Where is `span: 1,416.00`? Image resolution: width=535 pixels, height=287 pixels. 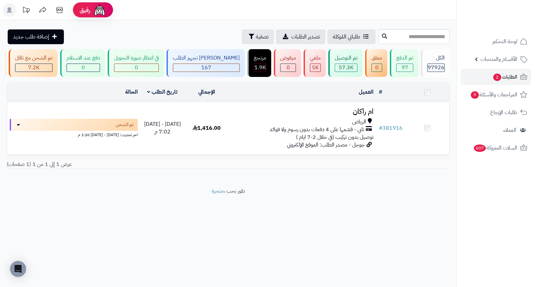 span: 1,416.00 is located at coordinates (207, 128).